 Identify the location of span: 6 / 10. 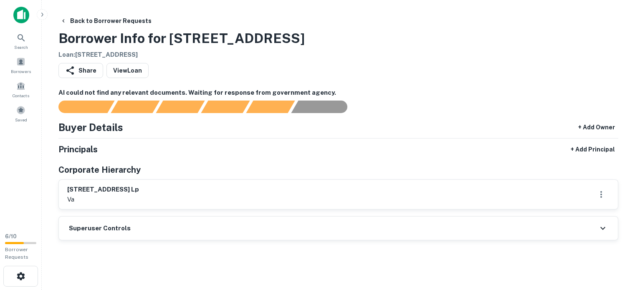
(11, 236).